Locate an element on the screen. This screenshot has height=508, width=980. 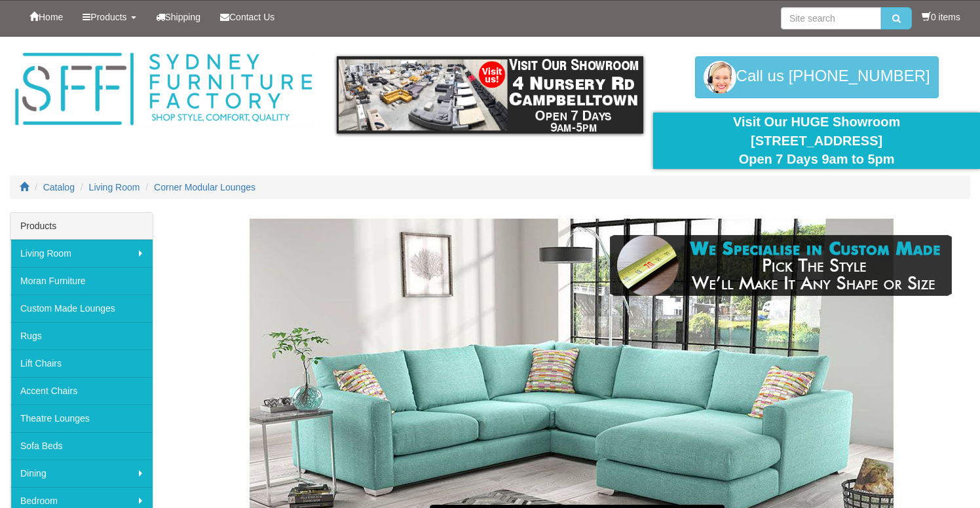
a: Moran Furniture is located at coordinates (81, 281).